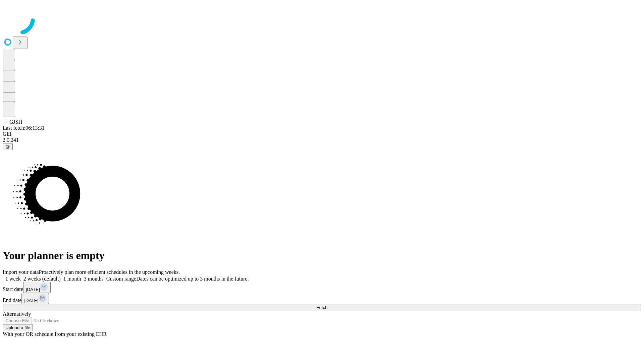 The width and height of the screenshot is (644, 362). What do you see at coordinates (322, 140) in the screenshot?
I see `div: 2.0.241` at bounding box center [322, 140].